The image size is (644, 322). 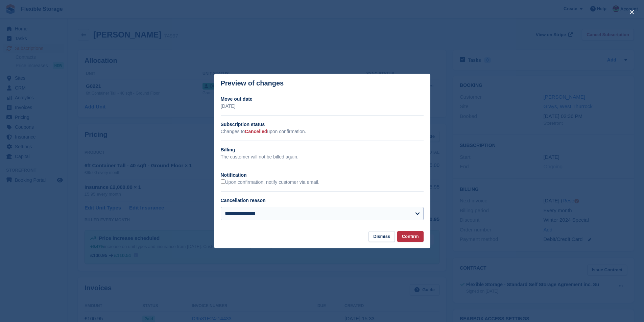 I want to click on h2: Subscription status, so click(x=322, y=124).